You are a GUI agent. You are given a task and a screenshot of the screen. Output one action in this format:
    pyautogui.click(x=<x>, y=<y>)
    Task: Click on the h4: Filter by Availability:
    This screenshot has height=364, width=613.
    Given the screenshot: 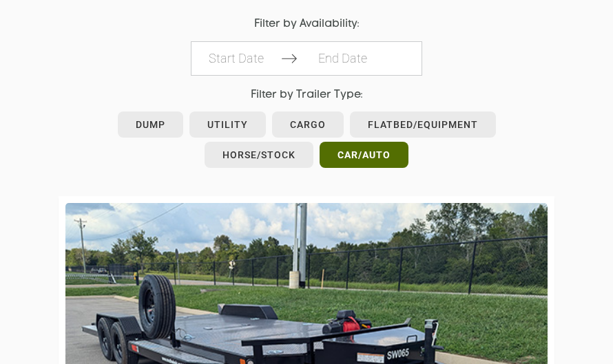 What is the action you would take?
    pyautogui.click(x=306, y=24)
    